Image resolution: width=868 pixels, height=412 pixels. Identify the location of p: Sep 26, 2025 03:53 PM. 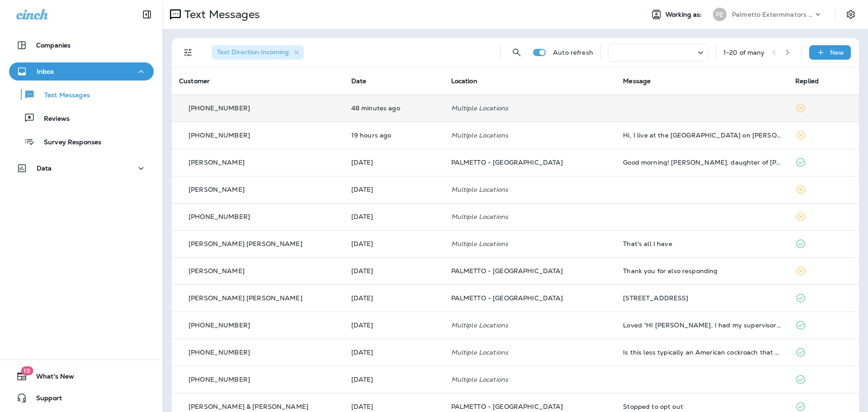
(394, 325).